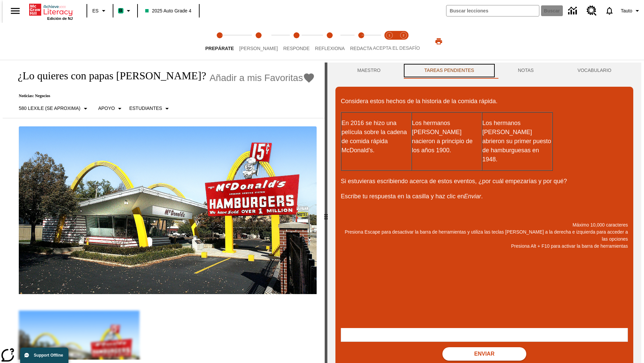 The image size is (644, 363). What do you see at coordinates (484, 213) in the screenshot?
I see `div: activity` at bounding box center [484, 213].